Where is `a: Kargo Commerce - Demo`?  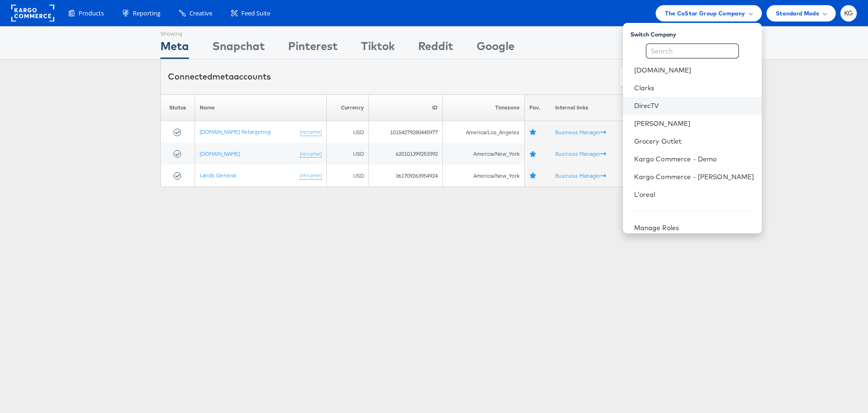
a: Kargo Commerce - Demo is located at coordinates (694, 159).